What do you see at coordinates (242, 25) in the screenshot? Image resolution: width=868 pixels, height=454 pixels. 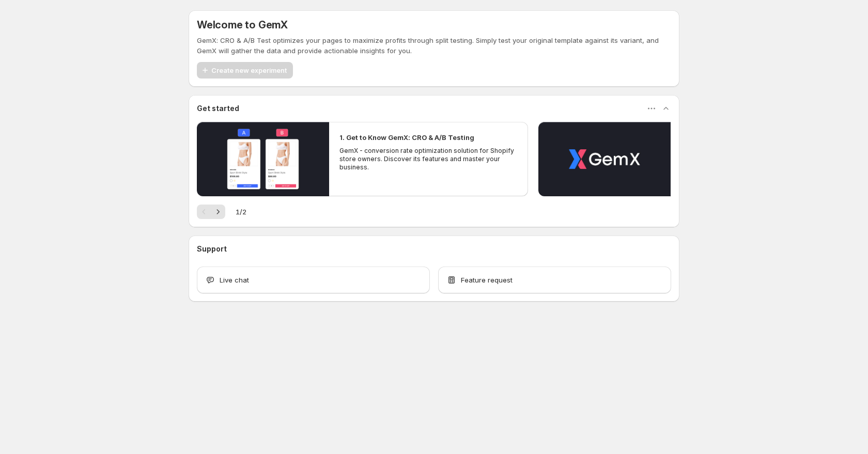 I see `h5: Welcome to GemX` at bounding box center [242, 25].